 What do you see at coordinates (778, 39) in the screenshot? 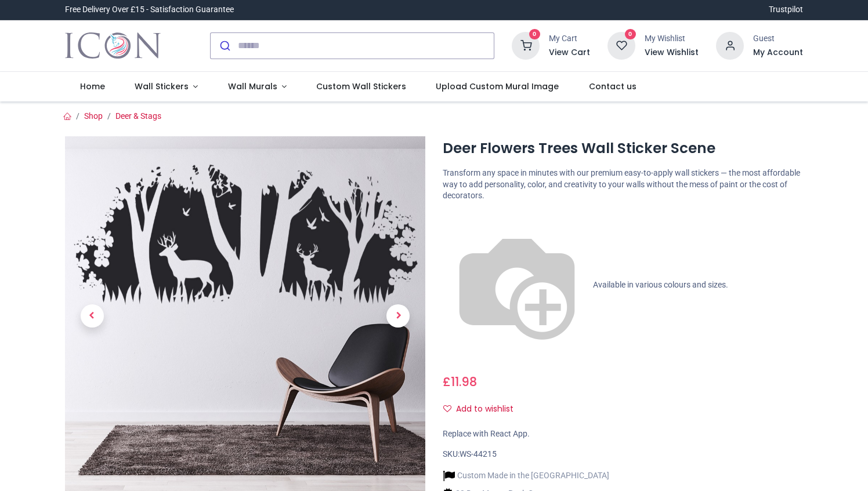
I see `div: Guest` at bounding box center [778, 39].